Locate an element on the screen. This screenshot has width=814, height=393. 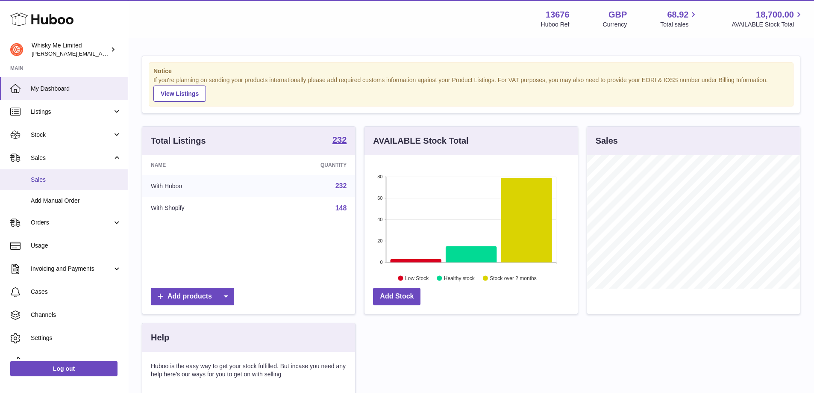
span: Usage is located at coordinates (76, 245).